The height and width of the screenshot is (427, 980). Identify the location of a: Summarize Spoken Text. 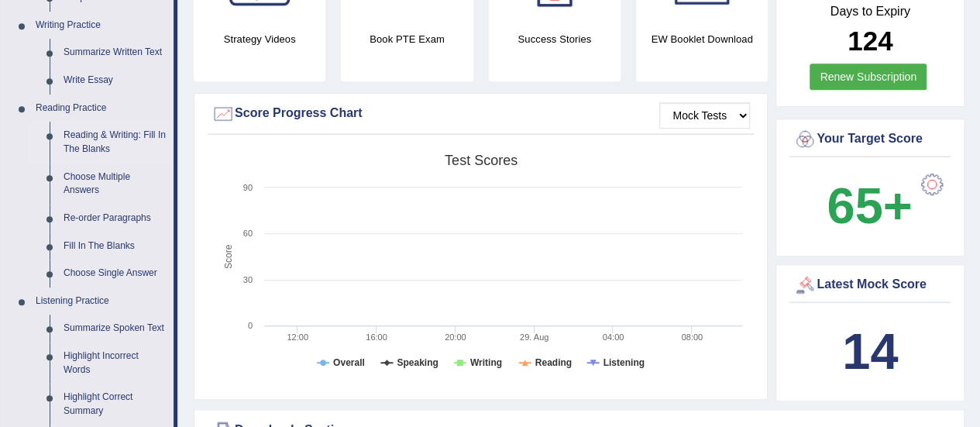
(115, 328).